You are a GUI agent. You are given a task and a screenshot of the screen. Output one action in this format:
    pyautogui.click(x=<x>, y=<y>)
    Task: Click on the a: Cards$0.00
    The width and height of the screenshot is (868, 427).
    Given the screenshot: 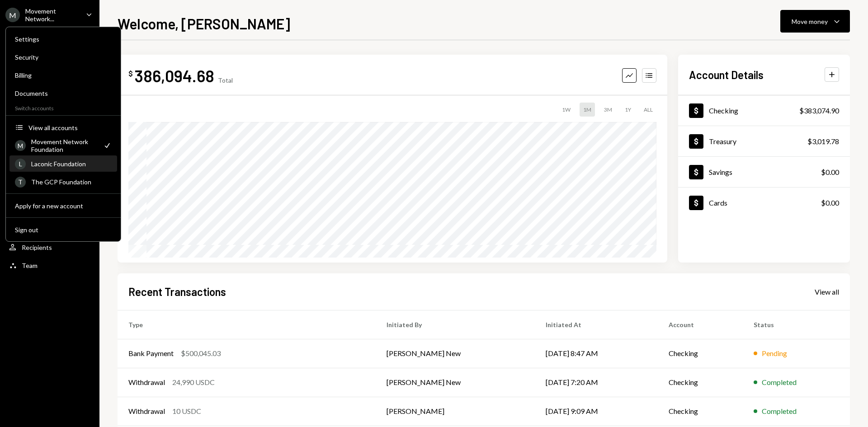 What is the action you would take?
    pyautogui.click(x=764, y=203)
    